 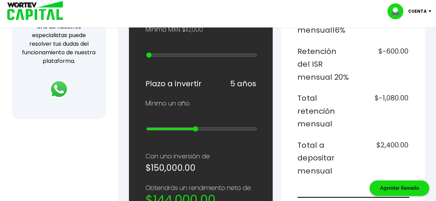 What do you see at coordinates (323, 111) in the screenshot?
I see `h6: Total retención mensual` at bounding box center [323, 111].